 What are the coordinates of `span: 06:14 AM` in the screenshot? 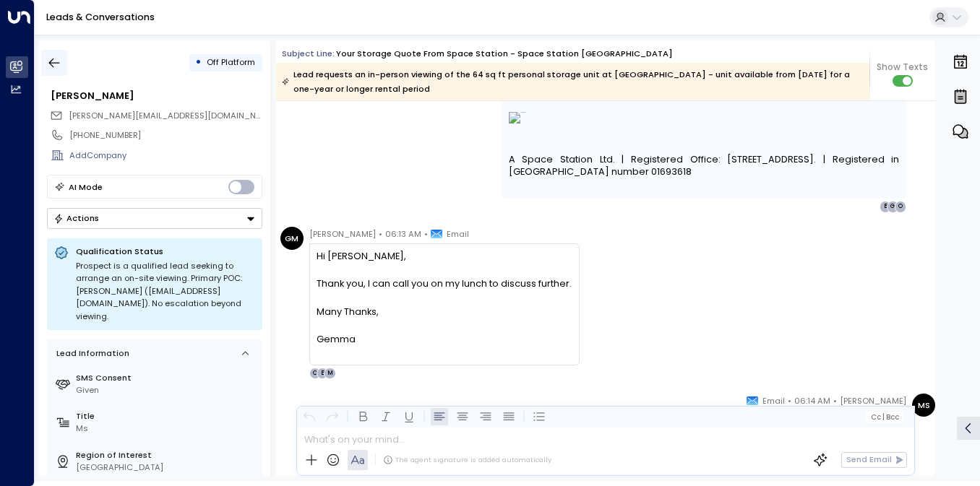 It's located at (812, 401).